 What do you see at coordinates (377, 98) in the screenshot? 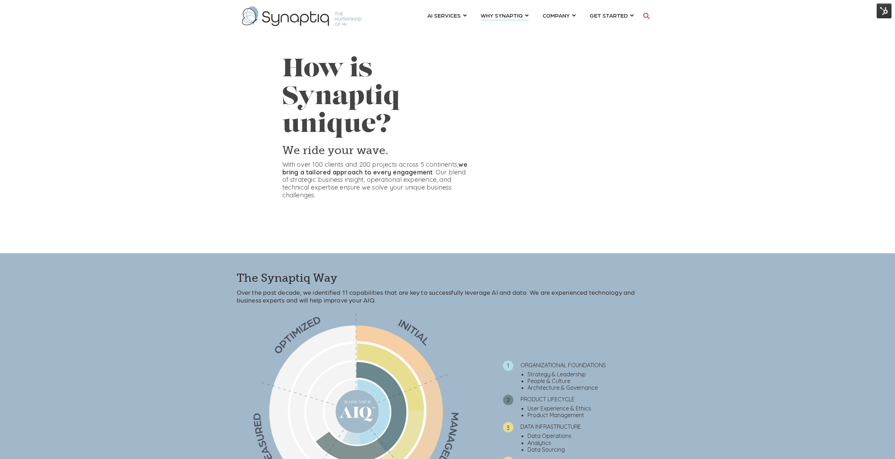
I see `h1: How is Synaptiq unique?` at bounding box center [377, 98].